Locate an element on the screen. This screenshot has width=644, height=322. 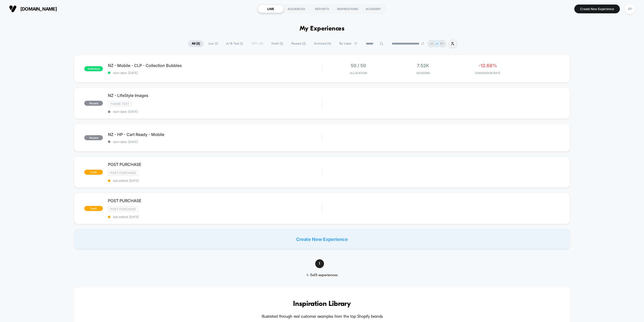
div: AUDIENCES is located at coordinates (296, 9).